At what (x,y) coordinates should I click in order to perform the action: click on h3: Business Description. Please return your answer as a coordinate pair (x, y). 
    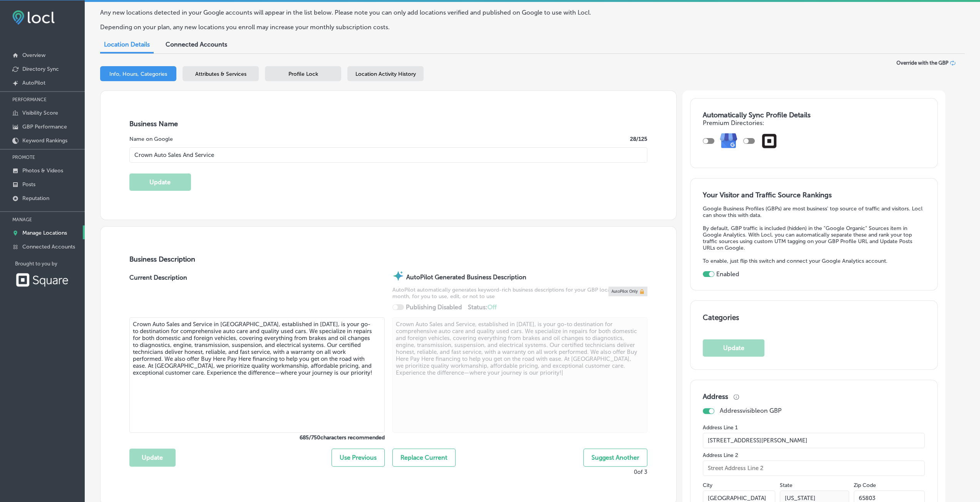
    Looking at the image, I should click on (388, 260).